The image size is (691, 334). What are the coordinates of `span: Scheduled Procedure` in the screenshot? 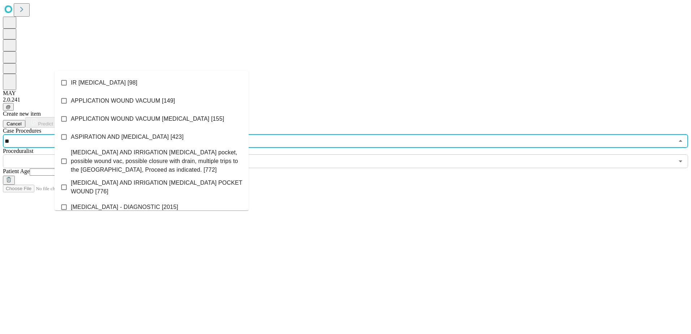 It's located at (22, 131).